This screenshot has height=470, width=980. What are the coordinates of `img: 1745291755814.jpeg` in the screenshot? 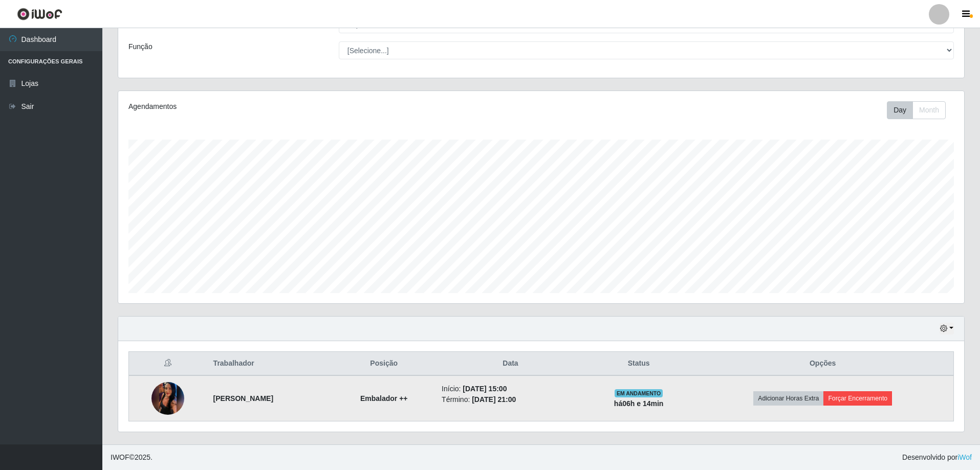 It's located at (168, 399).